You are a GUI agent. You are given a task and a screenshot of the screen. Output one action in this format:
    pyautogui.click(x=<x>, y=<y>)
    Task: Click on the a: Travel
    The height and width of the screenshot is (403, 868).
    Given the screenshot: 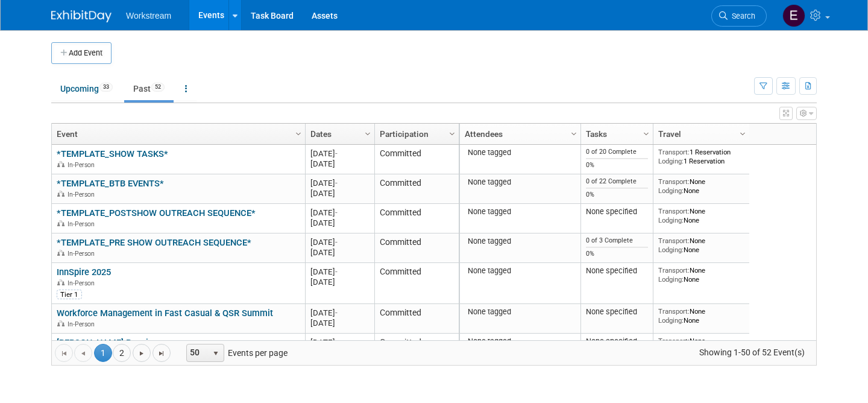 What is the action you would take?
    pyautogui.click(x=700, y=134)
    